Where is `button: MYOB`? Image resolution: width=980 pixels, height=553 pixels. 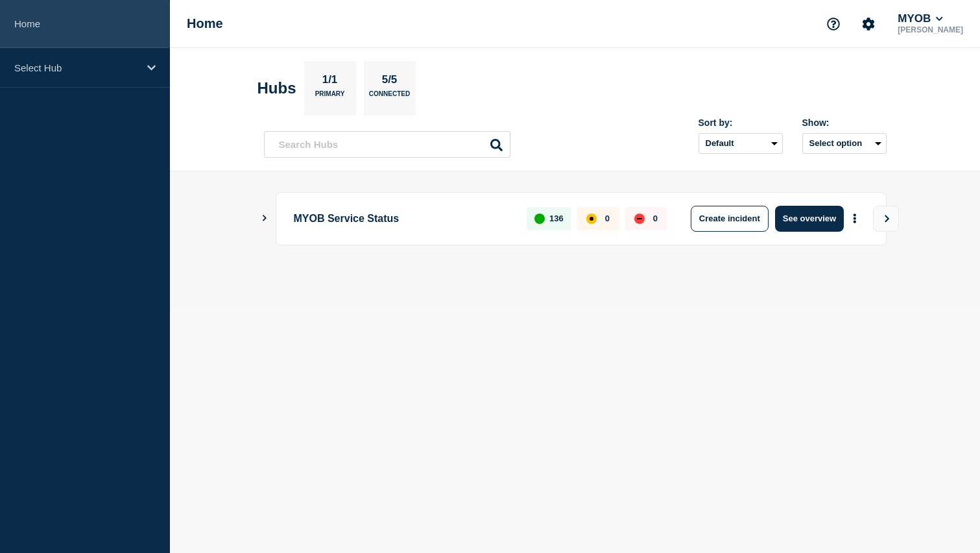
button: MYOB is located at coordinates (921, 19).